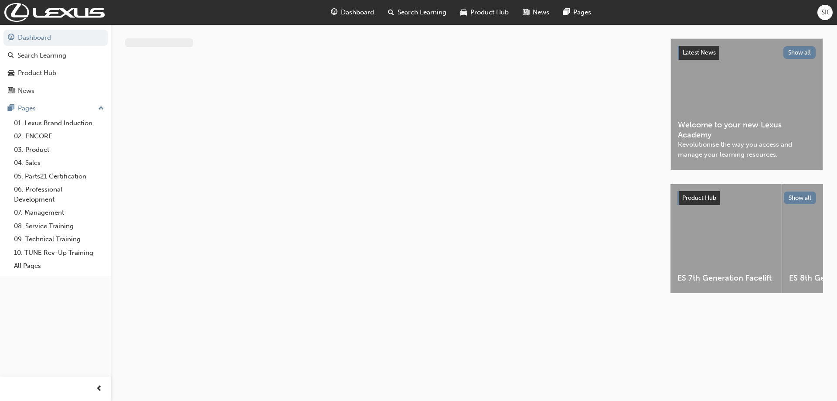  Describe the element at coordinates (101, 109) in the screenshot. I see `span: up-icon` at that location.